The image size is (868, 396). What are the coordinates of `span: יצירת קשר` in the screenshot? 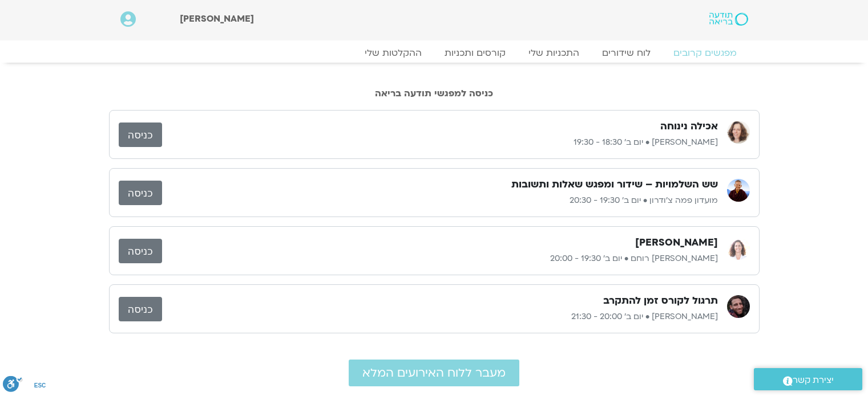 It's located at (813, 380).